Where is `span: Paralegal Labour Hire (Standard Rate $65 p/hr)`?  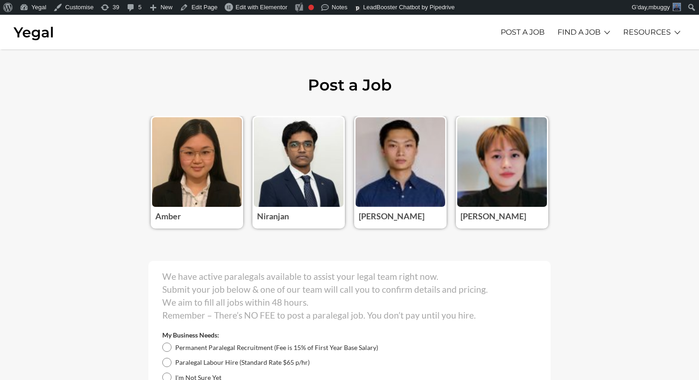 span: Paralegal Labour Hire (Standard Rate $65 p/hr) is located at coordinates (242, 362).